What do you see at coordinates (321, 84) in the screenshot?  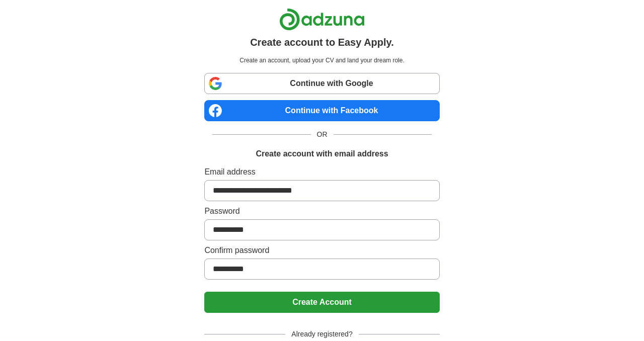 I see `a: Continue with Google` at bounding box center [321, 84].